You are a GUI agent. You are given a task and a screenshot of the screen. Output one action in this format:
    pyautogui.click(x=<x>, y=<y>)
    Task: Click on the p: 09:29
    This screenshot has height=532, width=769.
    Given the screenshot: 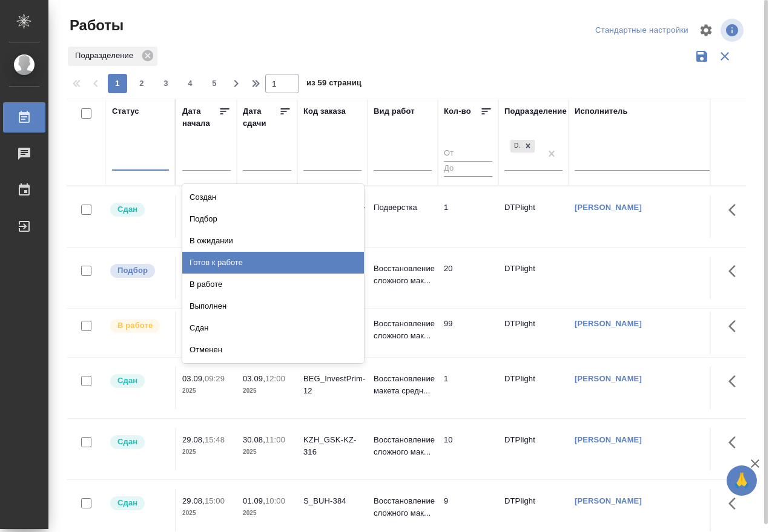 What is the action you would take?
    pyautogui.click(x=215, y=379)
    